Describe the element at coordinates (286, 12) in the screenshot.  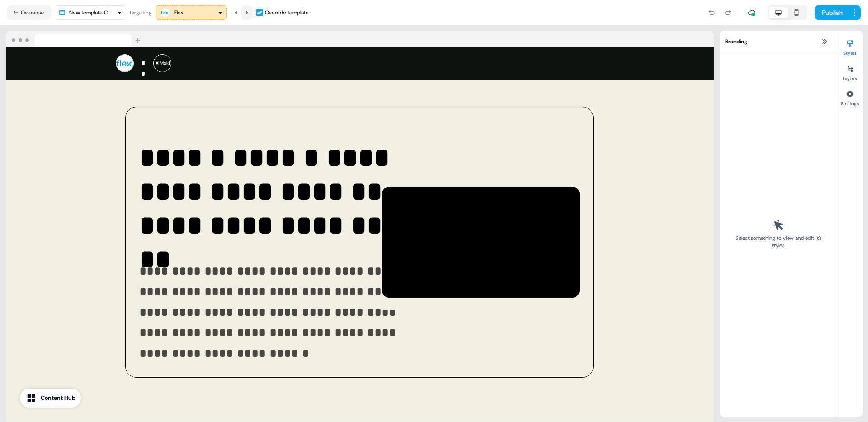
I see `div: Override template` at that location.